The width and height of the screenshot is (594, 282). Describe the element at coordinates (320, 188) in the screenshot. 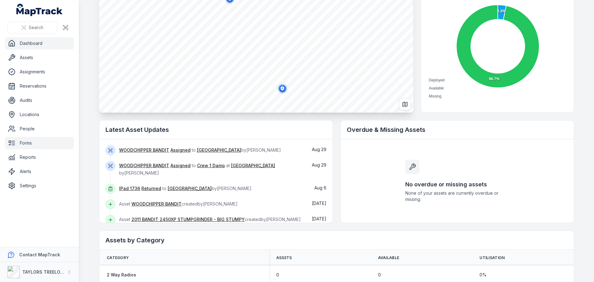

I see `span: Aug 6` at that location.